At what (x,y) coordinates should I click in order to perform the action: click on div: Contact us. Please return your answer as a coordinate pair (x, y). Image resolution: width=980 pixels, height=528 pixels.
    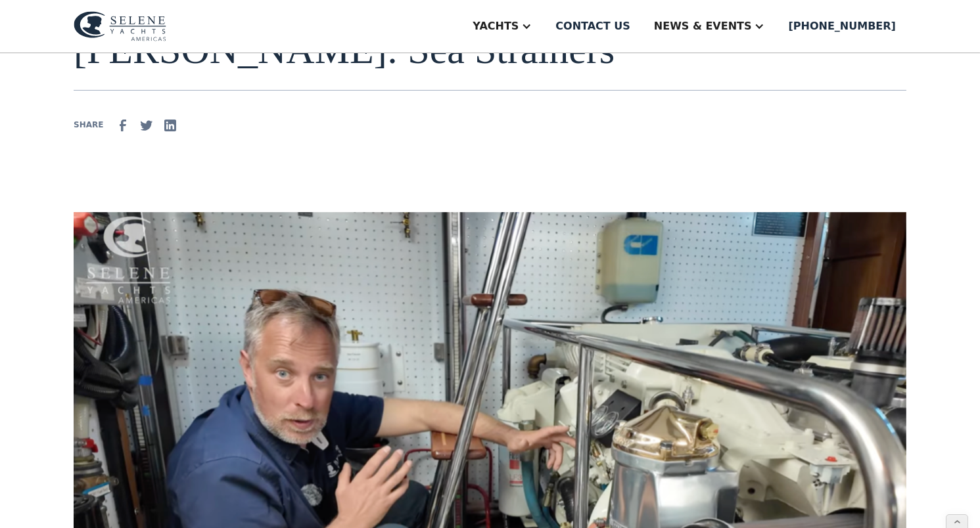
    Looking at the image, I should click on (593, 26).